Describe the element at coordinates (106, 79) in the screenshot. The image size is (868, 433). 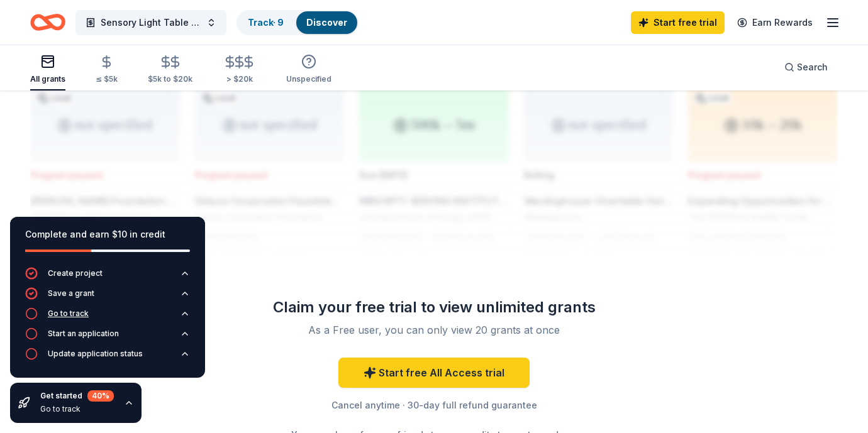
I see `div: ≤ $5k` at that location.